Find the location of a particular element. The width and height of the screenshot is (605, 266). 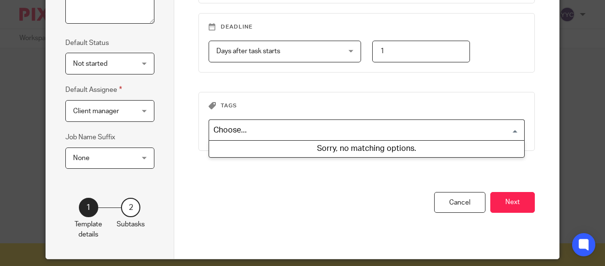

label: Job Name Suffix is located at coordinates (90, 137).